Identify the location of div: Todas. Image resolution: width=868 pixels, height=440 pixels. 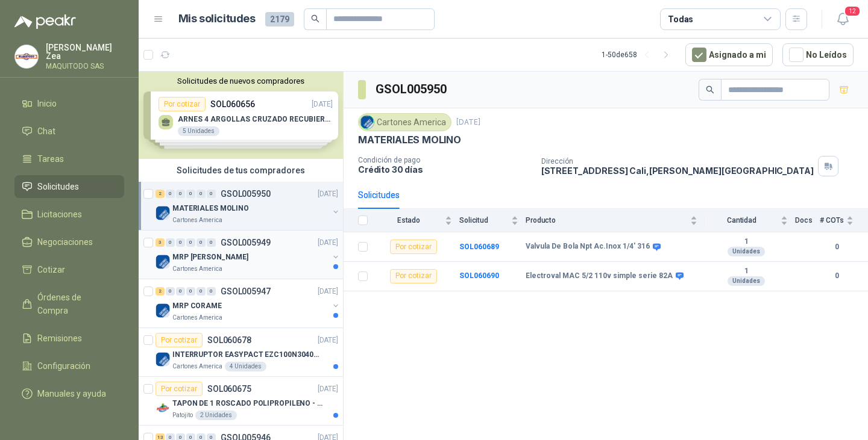
(680, 19).